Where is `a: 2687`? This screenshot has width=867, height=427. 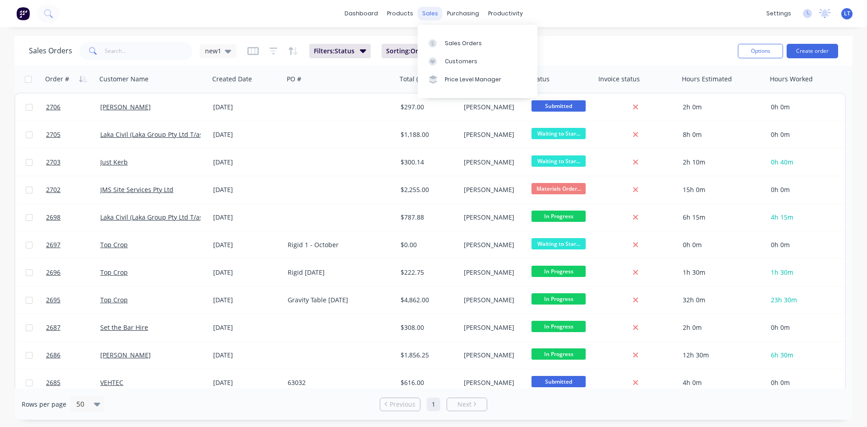 a: 2687 is located at coordinates (73, 327).